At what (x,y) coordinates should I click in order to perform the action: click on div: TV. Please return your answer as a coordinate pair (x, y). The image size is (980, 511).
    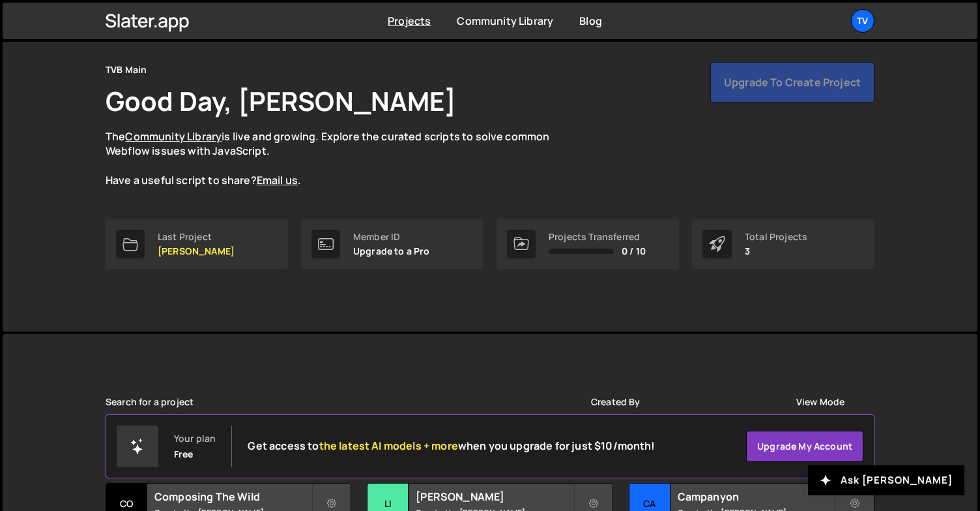
    Looking at the image, I should click on (863, 21).